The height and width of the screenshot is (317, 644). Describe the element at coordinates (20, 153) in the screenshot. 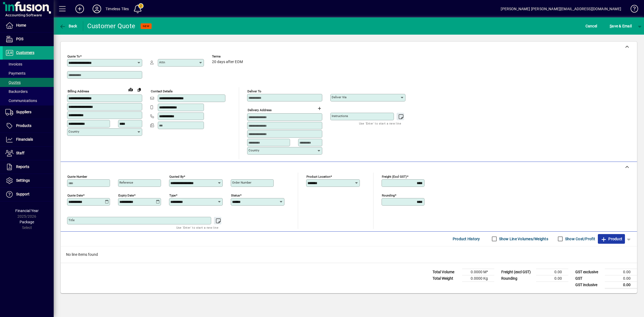

I see `span: Staff` at that location.